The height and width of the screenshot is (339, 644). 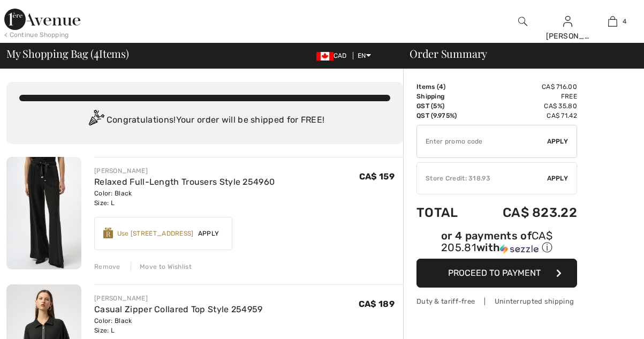 I want to click on div: Remove, so click(x=107, y=267).